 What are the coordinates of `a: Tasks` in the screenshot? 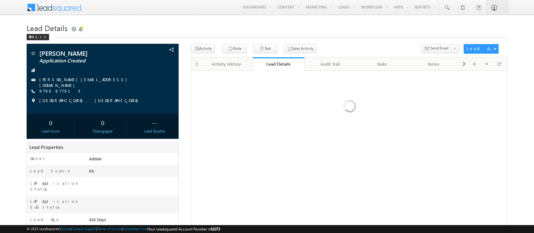 It's located at (382, 64).